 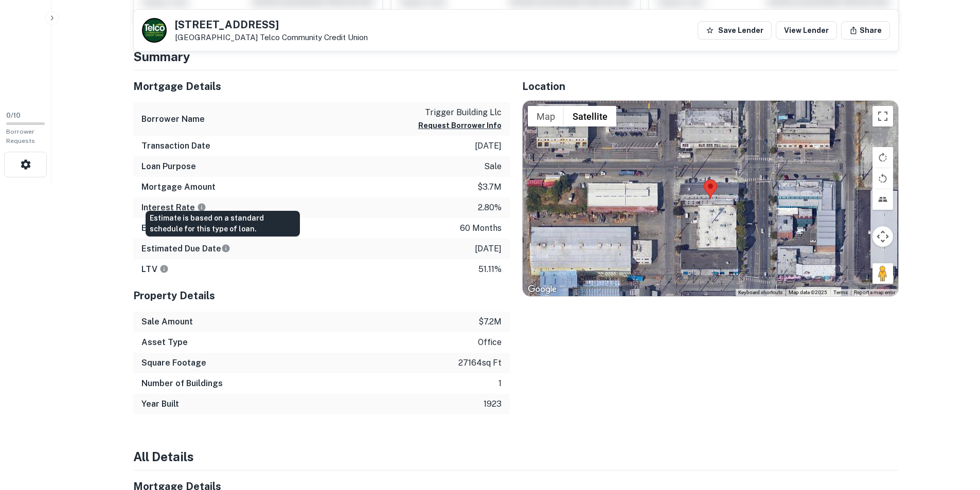 I want to click on h6: Year Built, so click(x=160, y=404).